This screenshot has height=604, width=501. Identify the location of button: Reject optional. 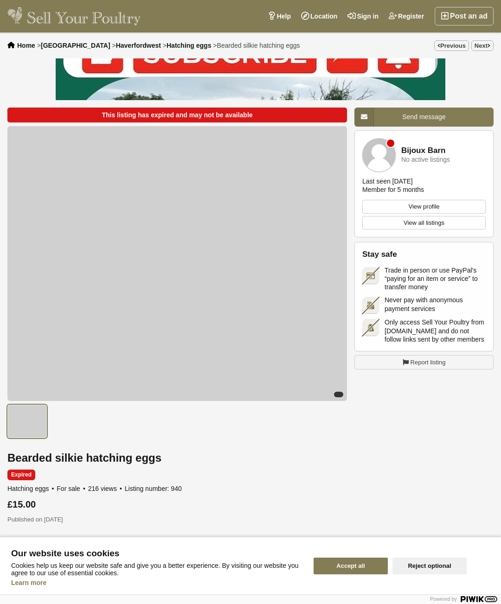
(429, 566).